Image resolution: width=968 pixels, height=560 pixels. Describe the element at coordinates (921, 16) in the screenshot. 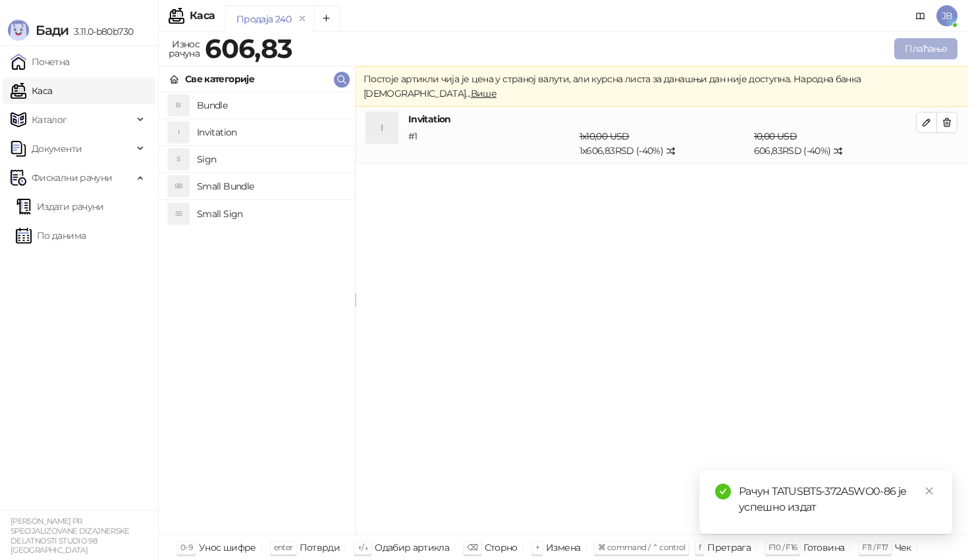

I see `a: Документација` at that location.